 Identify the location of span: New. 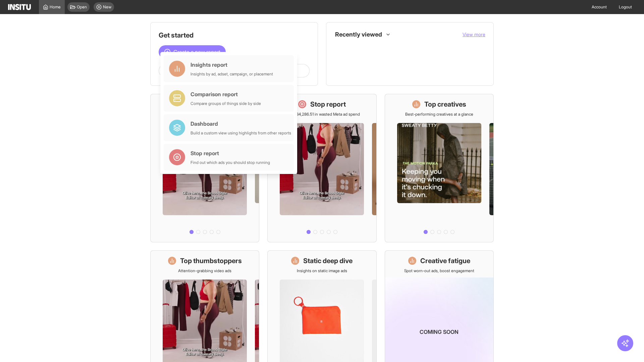
(107, 7).